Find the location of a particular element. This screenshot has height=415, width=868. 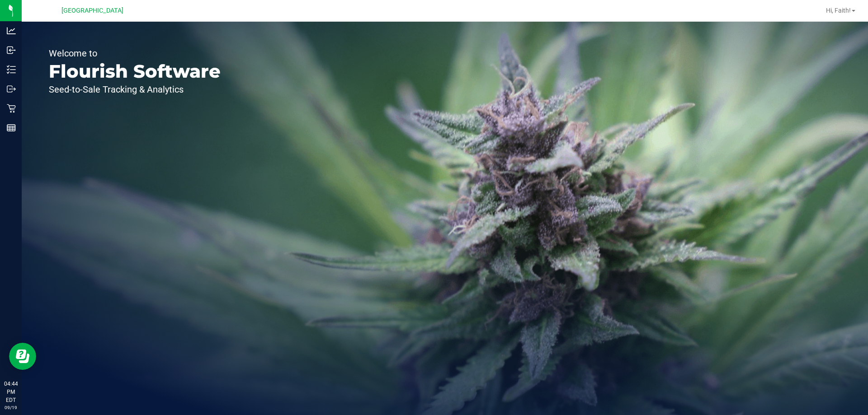

inline-svg: Inbound is located at coordinates (11, 50).